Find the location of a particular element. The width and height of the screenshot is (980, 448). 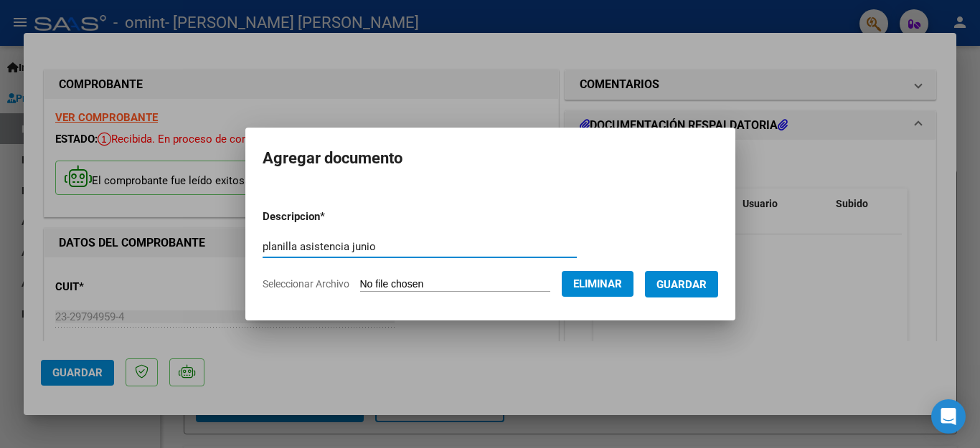

p: Descripcion is located at coordinates (331, 216).